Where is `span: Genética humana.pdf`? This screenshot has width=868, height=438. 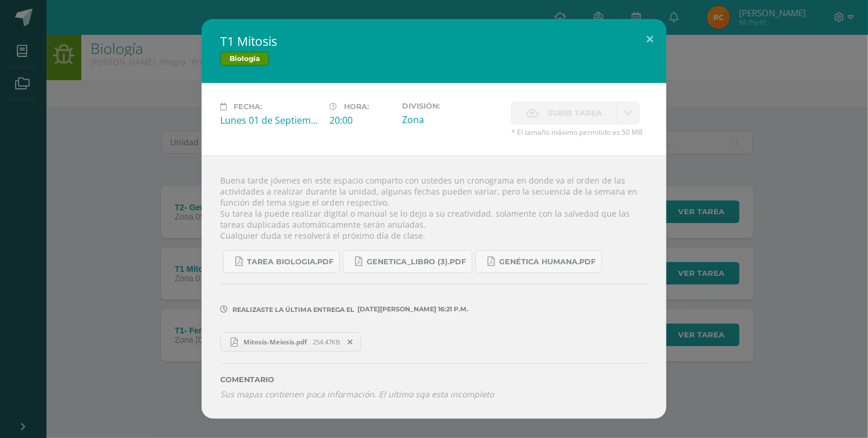 span: Genética humana.pdf is located at coordinates (547, 262).